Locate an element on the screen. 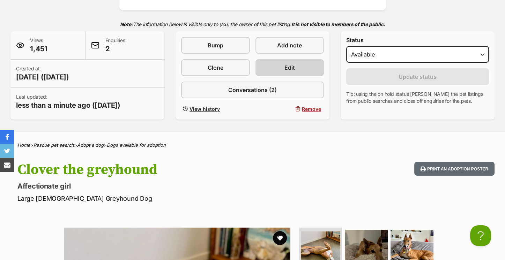  a: Add note is located at coordinates (290, 45).